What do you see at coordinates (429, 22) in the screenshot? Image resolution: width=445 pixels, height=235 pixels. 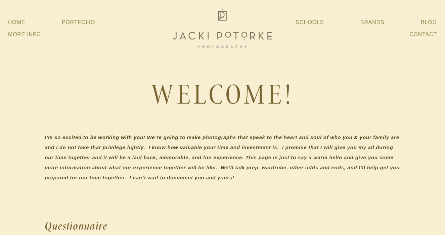 I see `a: Blog` at bounding box center [429, 22].